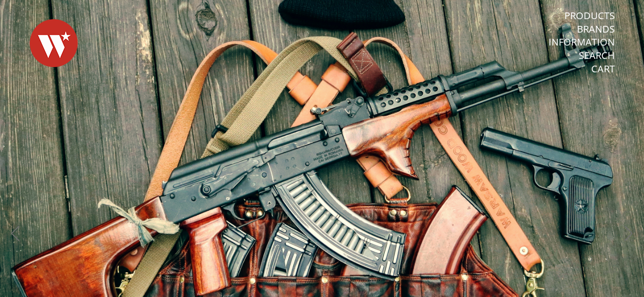 The height and width of the screenshot is (297, 644). What do you see at coordinates (54, 43) in the screenshot?
I see `img: Warsaw Wood Co.` at bounding box center [54, 43].